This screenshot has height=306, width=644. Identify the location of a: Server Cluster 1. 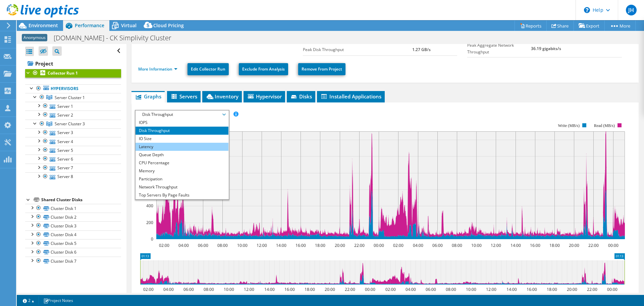
(73, 97).